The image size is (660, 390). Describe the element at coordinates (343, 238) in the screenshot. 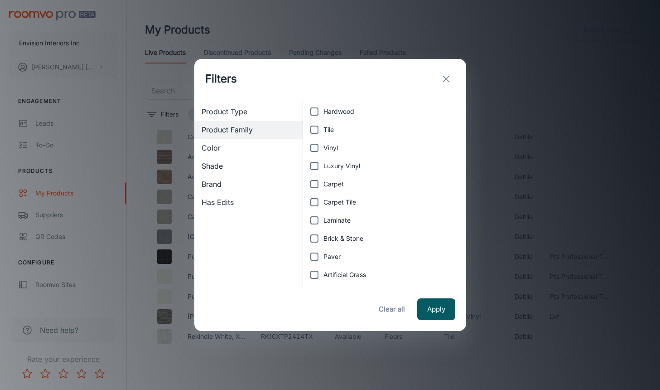

I see `span: Brick & Stone` at that location.